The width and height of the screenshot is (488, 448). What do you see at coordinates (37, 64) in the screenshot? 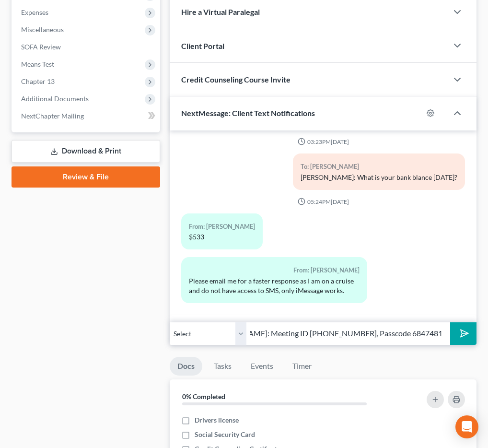
I see `span: Means Test` at bounding box center [37, 64].